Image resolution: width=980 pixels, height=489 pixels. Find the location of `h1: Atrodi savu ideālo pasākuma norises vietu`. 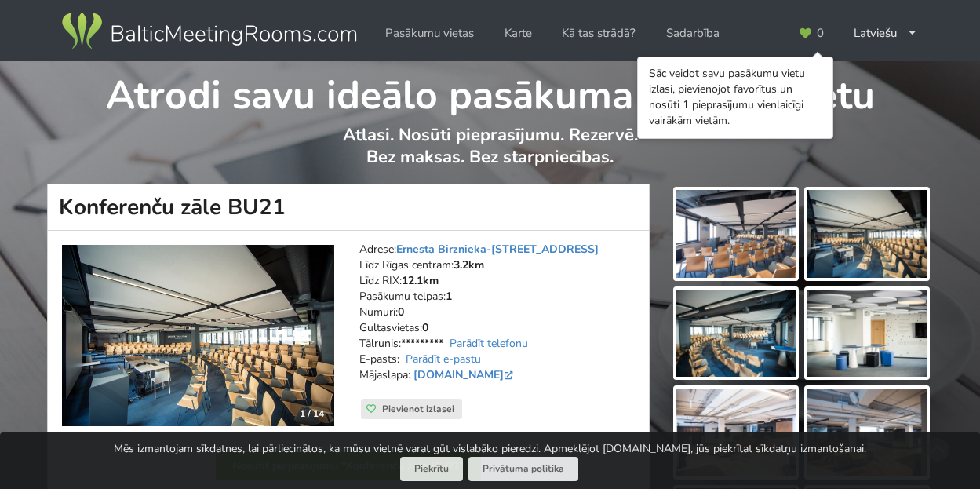

h1: Atrodi savu ideālo pasākuma norises vietu is located at coordinates (490, 91).